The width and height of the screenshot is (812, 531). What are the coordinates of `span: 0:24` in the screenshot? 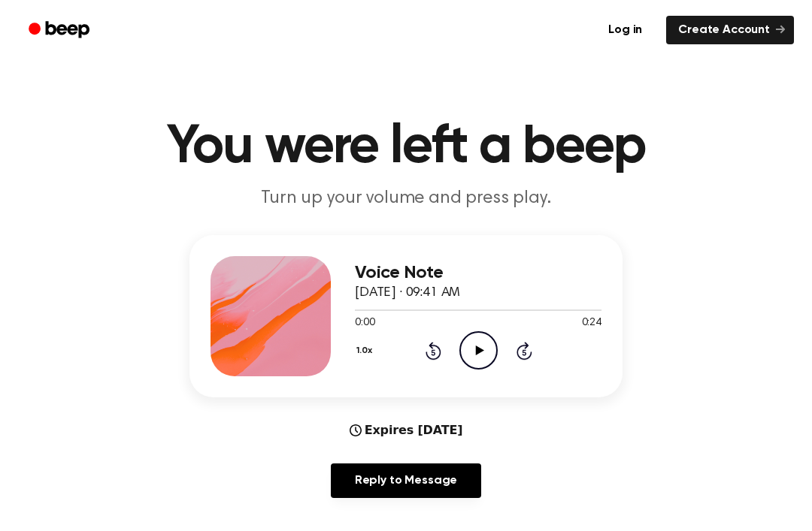 It's located at (591, 323).